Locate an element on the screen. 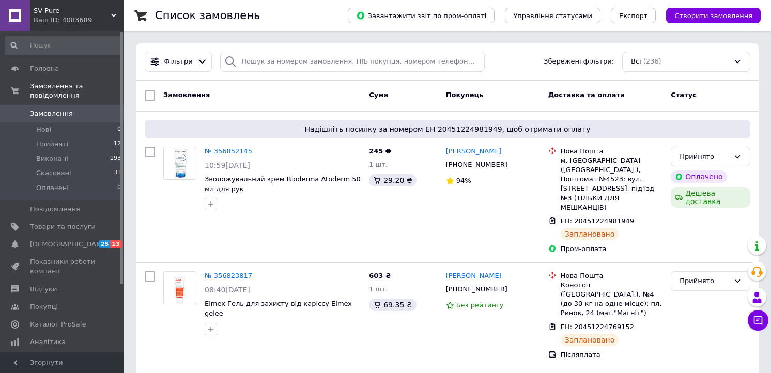 The height and width of the screenshot is (373, 771). button: Чат з покупцем is located at coordinates (758, 320).